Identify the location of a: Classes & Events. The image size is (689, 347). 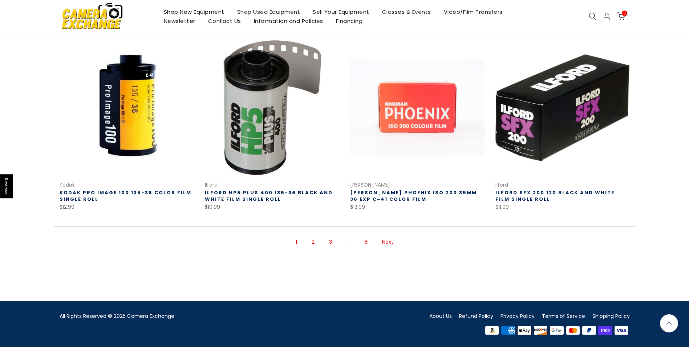
(407, 12).